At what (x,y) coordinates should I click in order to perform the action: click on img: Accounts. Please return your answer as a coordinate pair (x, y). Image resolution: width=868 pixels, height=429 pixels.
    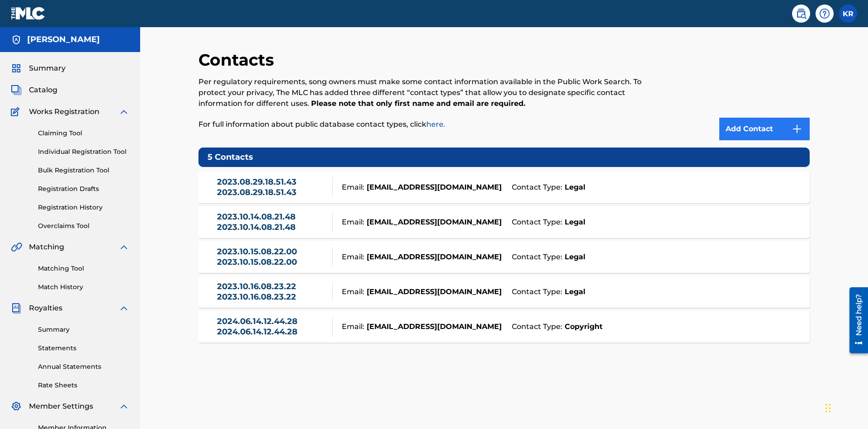
    Looking at the image, I should click on (16, 40).